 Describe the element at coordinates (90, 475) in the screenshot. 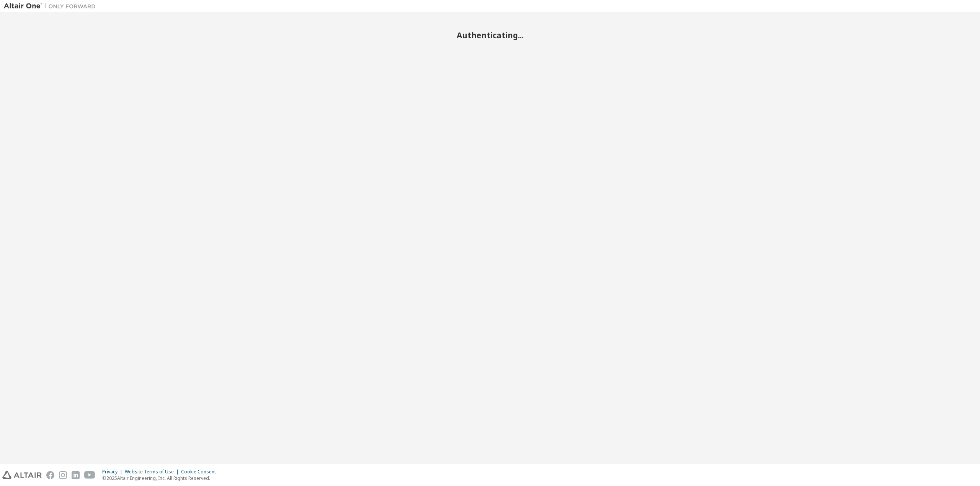

I see `img: youtube.svg` at that location.